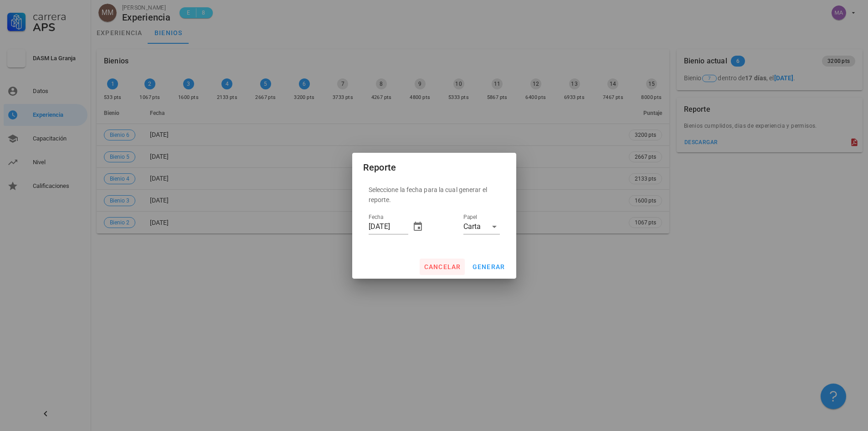 This screenshot has height=431, width=868. What do you see at coordinates (488, 266) in the screenshot?
I see `button: generar` at bounding box center [488, 266].